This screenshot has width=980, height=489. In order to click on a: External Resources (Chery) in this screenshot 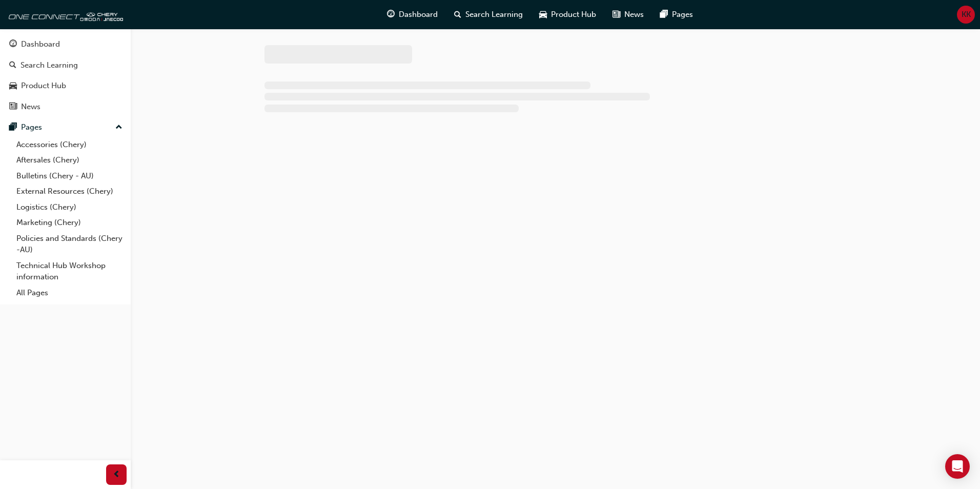, I will do `click(69, 191)`.